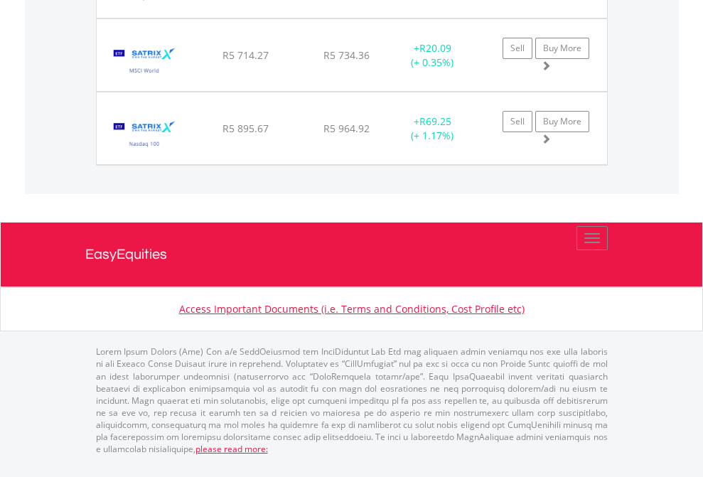 This screenshot has width=703, height=477. I want to click on p: Lorem Ipsum Dolors (Ame) Con a/e SeddOeiusmod tem InciDiduntut Lab Etd mag aliquaen admin veniamq..., so click(352, 400).